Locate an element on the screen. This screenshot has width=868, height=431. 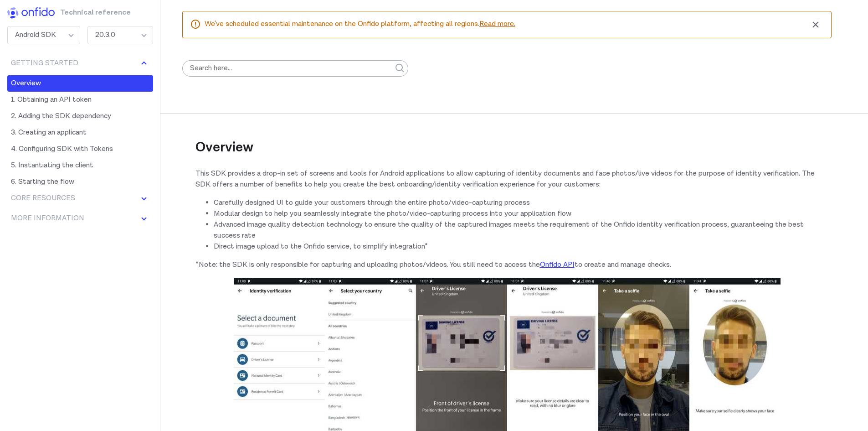
li: Advanced image quality detection technology to ensure the quality of the captured images meets th... is located at coordinates (516, 230).